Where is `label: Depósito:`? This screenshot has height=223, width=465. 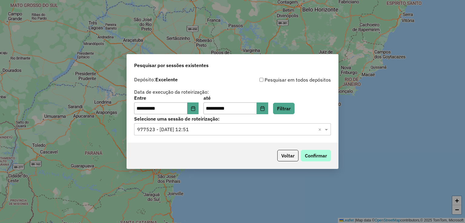
label: Depósito: is located at coordinates (156, 80).